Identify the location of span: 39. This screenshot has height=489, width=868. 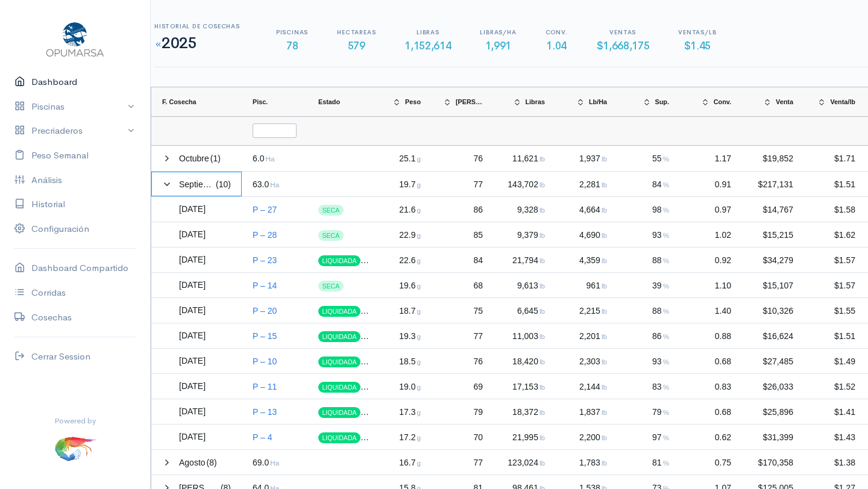
(660, 285).